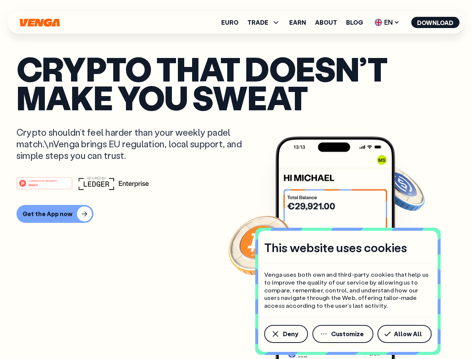 The image size is (472, 359). I want to click on tspan: #1 PRODUCT OF THE MONTH, so click(43, 180).